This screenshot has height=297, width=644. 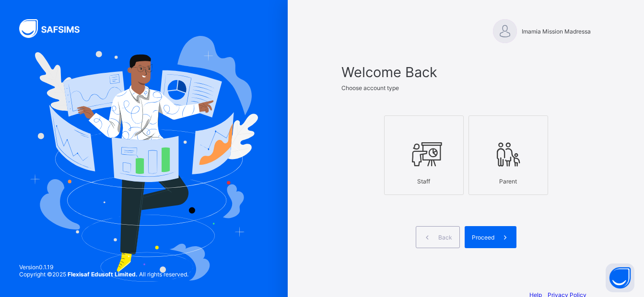 What do you see at coordinates (55, 28) in the screenshot?
I see `img: SAFSIMS Logo` at bounding box center [55, 28].